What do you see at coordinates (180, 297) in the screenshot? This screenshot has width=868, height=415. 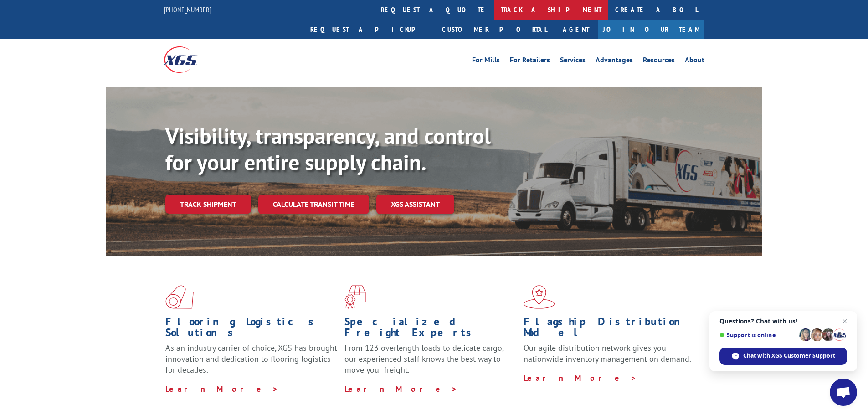 I see `img: xgs-icon-total-supply-chain-intelligence-red` at bounding box center [180, 297].